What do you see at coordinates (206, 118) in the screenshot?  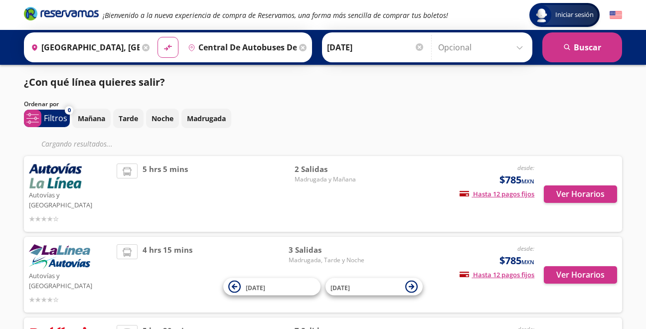 I see `p: Madrugada` at bounding box center [206, 118].